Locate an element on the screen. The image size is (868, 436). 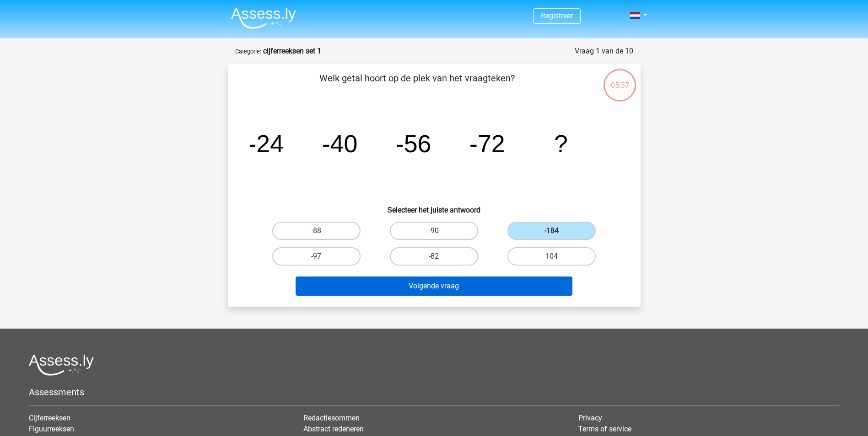
a: Registreer is located at coordinates (557, 15).